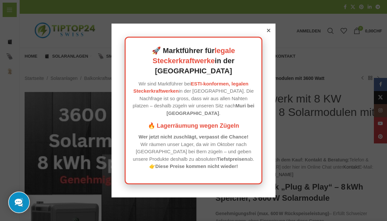  What do you see at coordinates (193, 56) in the screenshot?
I see `a: legale Steckerkraftwerke` at bounding box center [193, 56].